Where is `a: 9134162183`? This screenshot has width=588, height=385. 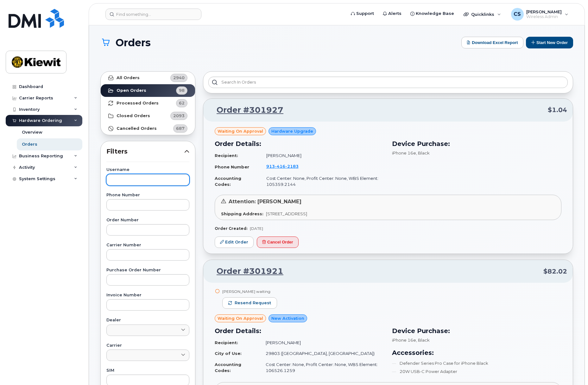 a: 9134162183 is located at coordinates (286, 166).